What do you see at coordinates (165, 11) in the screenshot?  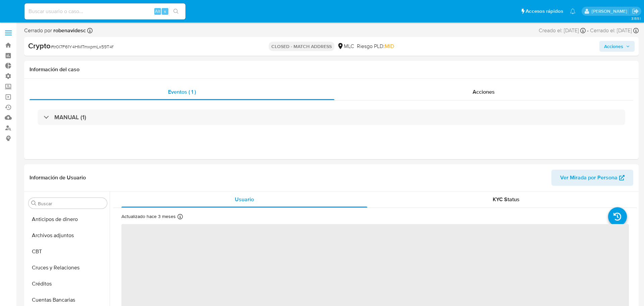 I see `span: s` at bounding box center [165, 11].